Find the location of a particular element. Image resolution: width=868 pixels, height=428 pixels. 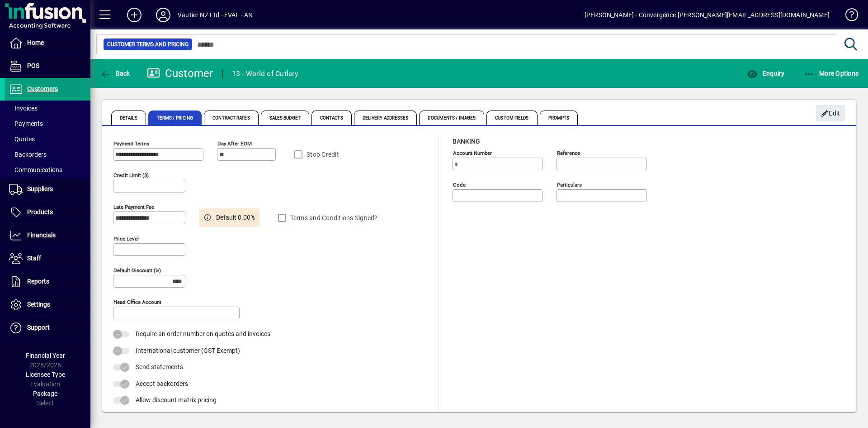

span: Contacts is located at coordinates (332, 118).